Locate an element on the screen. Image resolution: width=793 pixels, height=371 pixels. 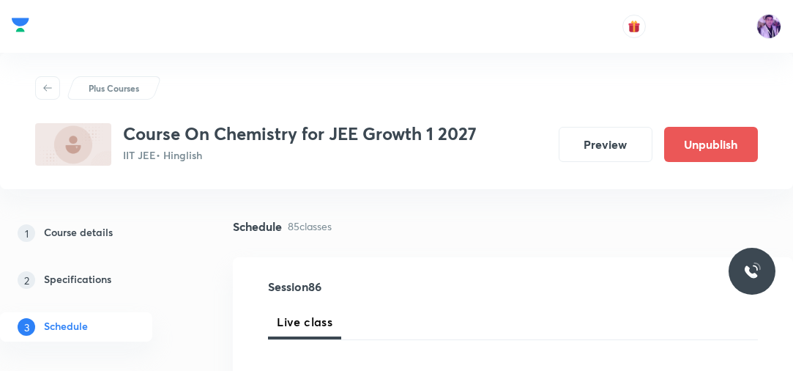
img: avatar is located at coordinates (634, 26).